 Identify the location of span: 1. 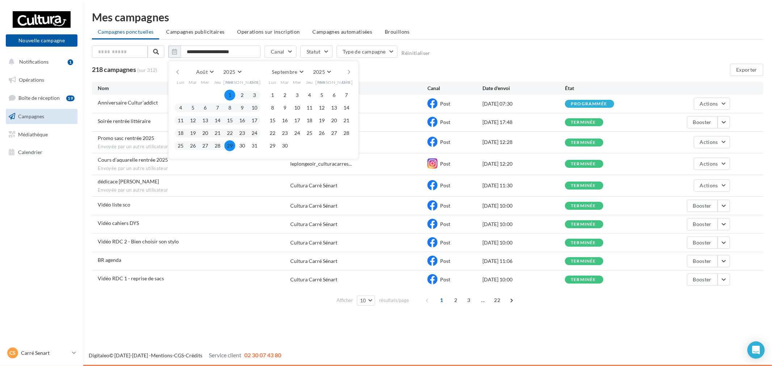
(441, 300).